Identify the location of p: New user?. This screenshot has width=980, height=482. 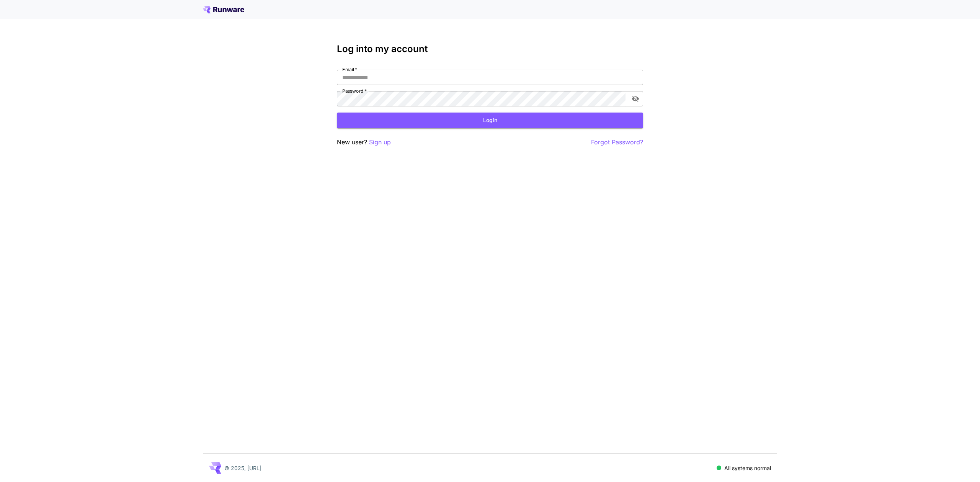
(363, 142).